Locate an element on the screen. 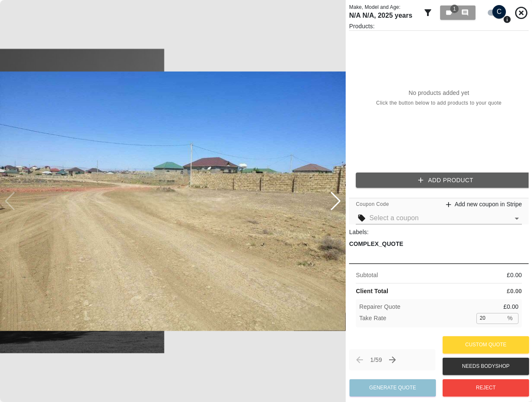 This screenshot has height=402, width=532. button: Reject is located at coordinates (485, 388).